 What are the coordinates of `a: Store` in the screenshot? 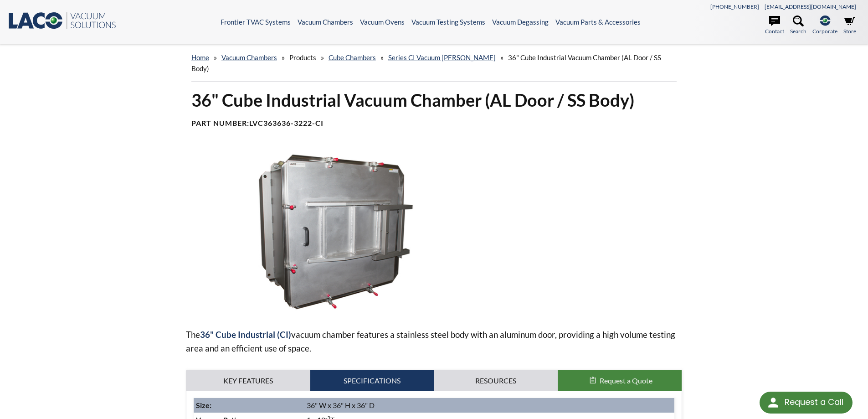 It's located at (850, 25).